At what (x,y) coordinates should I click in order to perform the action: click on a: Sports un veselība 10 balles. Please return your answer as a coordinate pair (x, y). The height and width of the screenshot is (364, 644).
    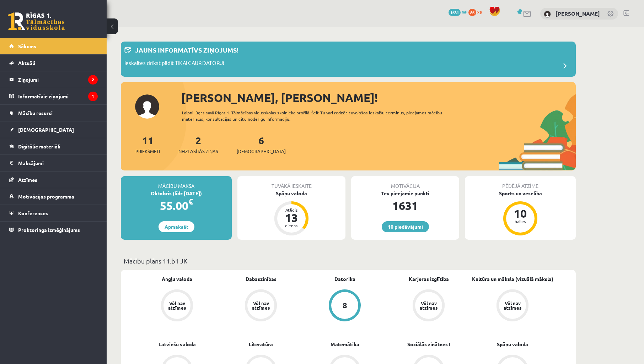
    Looking at the image, I should click on (521, 213).